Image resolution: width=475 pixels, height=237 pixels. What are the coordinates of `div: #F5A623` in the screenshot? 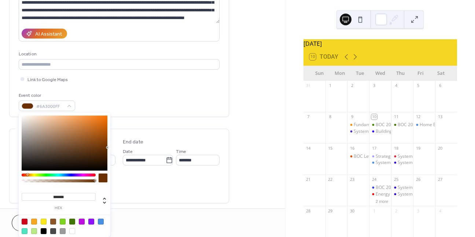 It's located at (34, 221).